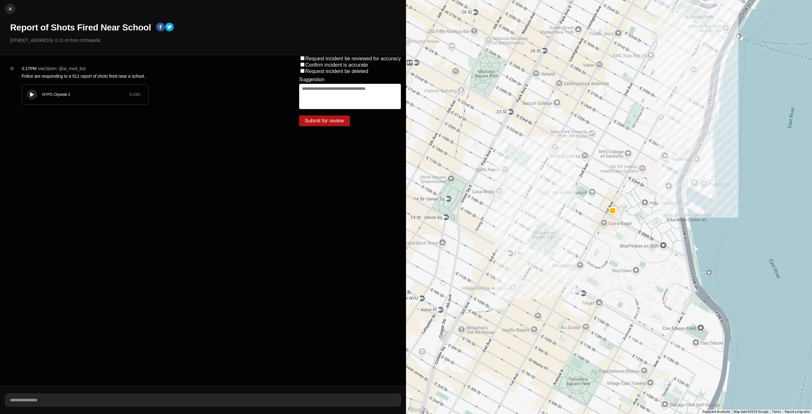 This screenshot has width=812, height=414. I want to click on p: 3:17PM, so click(29, 69).